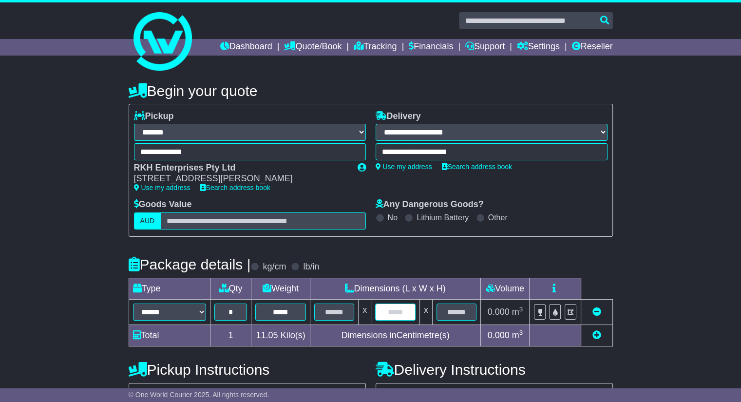 The width and height of the screenshot is (741, 402). Describe the element at coordinates (371, 91) in the screenshot. I see `h4: Begin your quote` at that location.